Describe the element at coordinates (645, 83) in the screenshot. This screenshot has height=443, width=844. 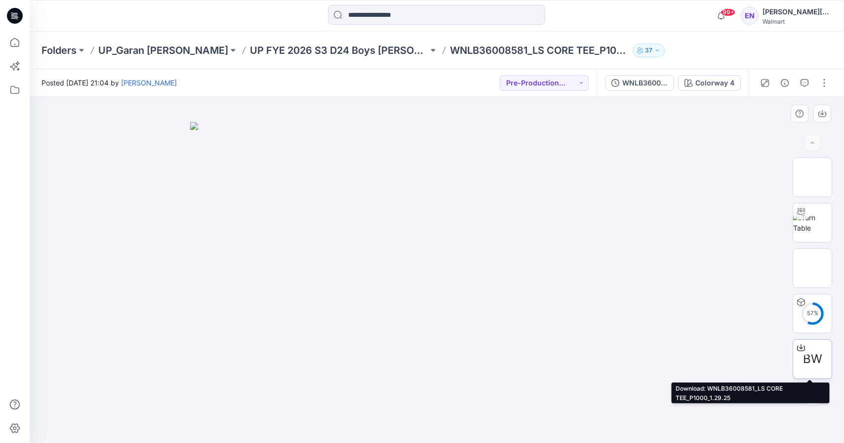
I see `div: WNLB36008581_LS CORE TEE_P1000_1.29.25` at that location.